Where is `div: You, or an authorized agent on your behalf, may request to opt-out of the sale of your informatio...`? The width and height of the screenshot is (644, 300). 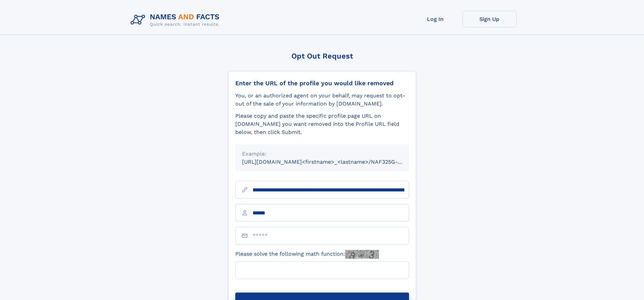 div: You, or an authorized agent on your behalf, may request to opt-out of the sale of your informatio... is located at coordinates (322, 100).